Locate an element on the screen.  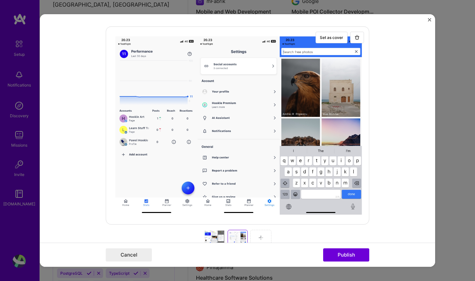
img: Trash is located at coordinates (357, 37).